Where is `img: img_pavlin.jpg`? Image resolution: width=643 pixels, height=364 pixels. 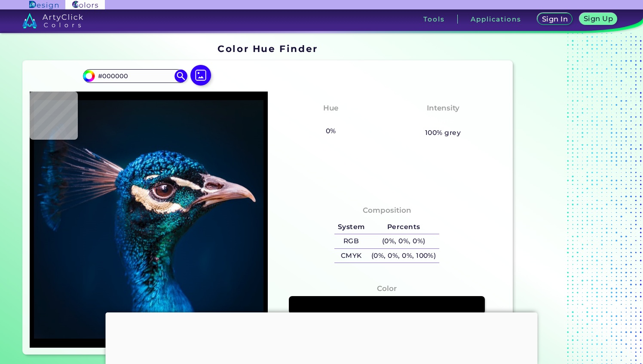
img: img_pavlin.jpg is located at coordinates (149, 220).